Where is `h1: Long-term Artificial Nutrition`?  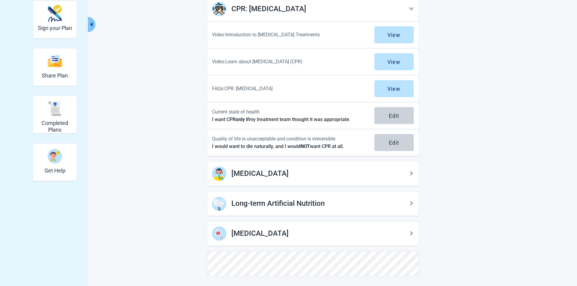
h1: Long-term Artificial Nutrition is located at coordinates (320, 204).